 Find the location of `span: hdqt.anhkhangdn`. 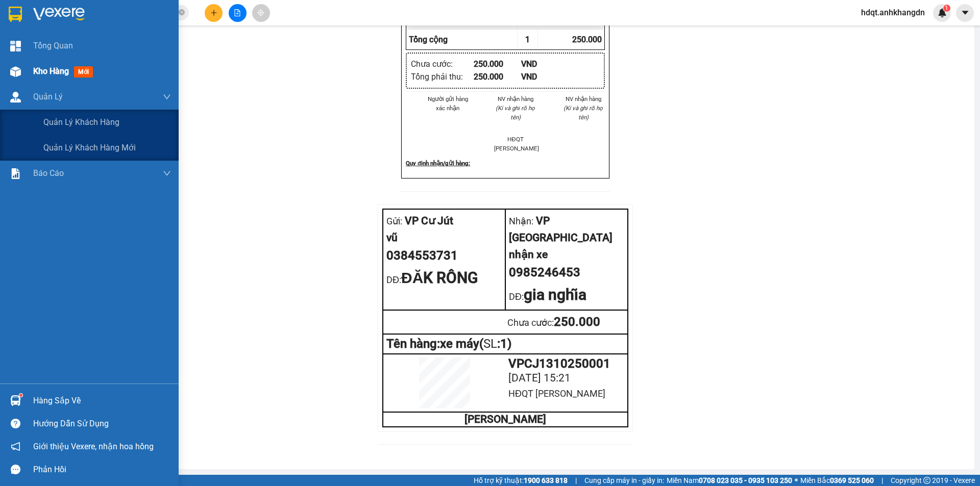

span: hdqt.anhkhangdn is located at coordinates (893, 13).